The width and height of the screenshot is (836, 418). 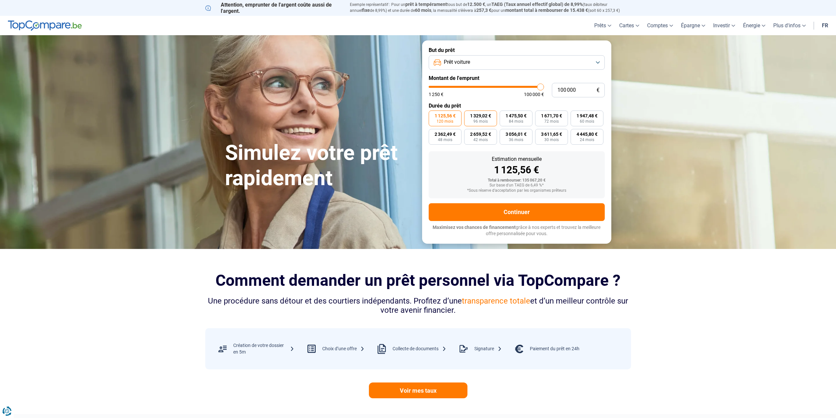 I want to click on span: 12.500 €, so click(x=476, y=4).